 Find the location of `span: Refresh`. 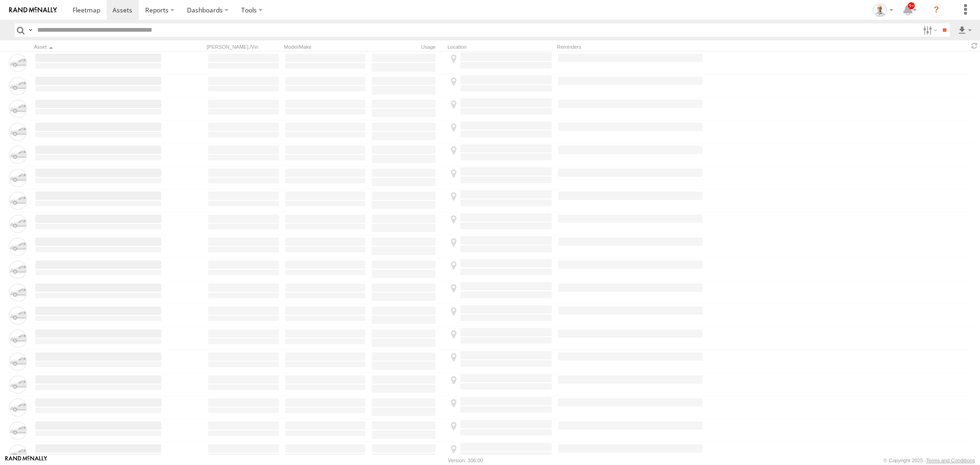

span: Refresh is located at coordinates (974, 45).